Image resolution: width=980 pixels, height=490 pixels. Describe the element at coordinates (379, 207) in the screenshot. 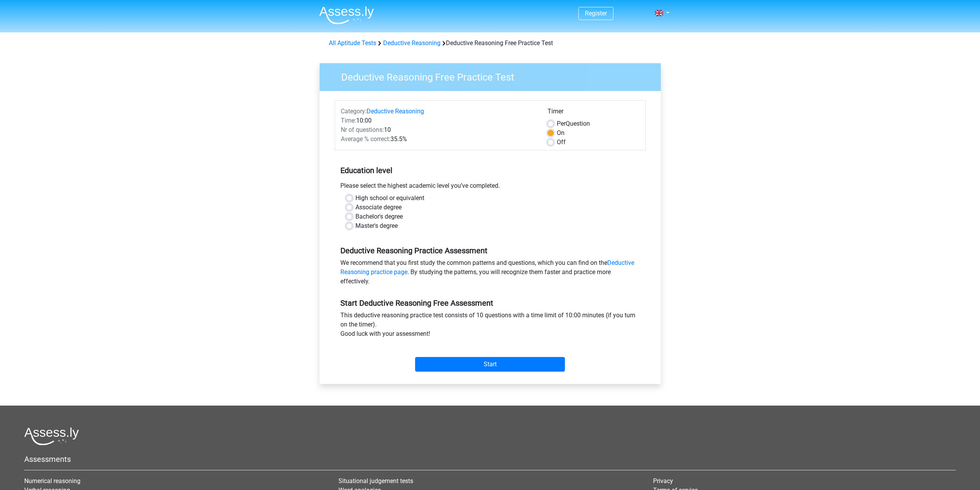

I see `label: Associate degree` at that location.